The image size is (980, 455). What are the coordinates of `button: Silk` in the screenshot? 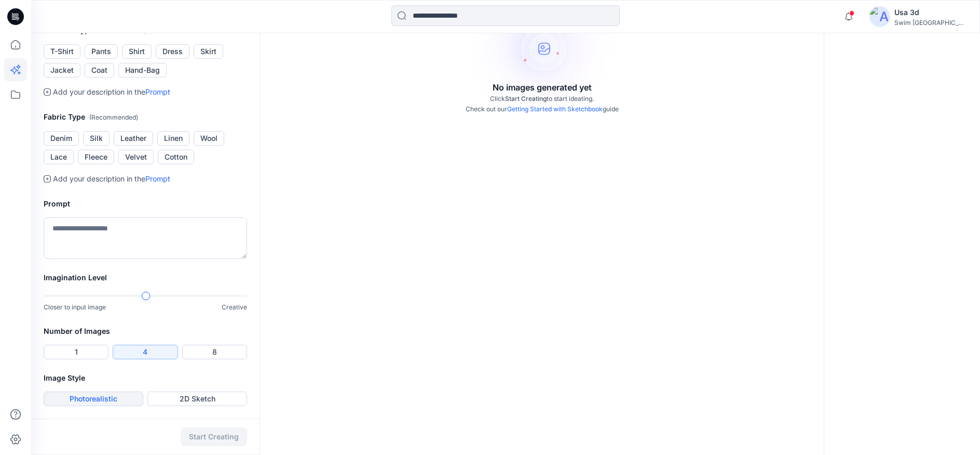 It's located at (96, 138).